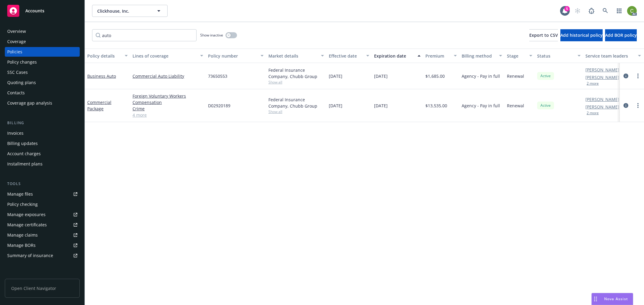 The height and width of the screenshot is (305, 644). I want to click on a: Manage BORs, so click(42, 245).